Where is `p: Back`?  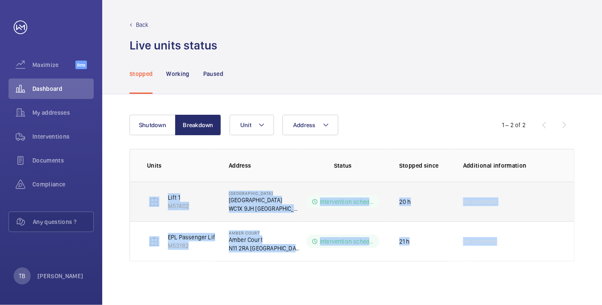
p: Back is located at coordinates (142, 25).